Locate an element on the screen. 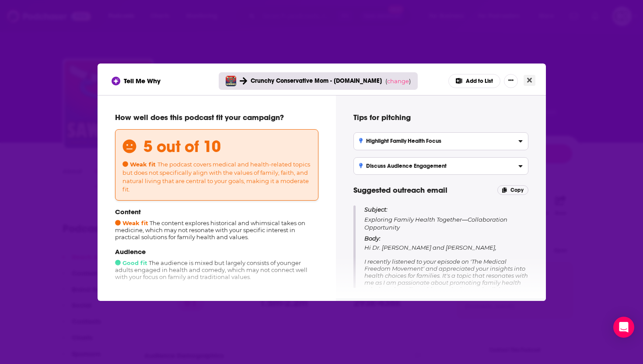  p: Audience is located at coordinates (217, 251).